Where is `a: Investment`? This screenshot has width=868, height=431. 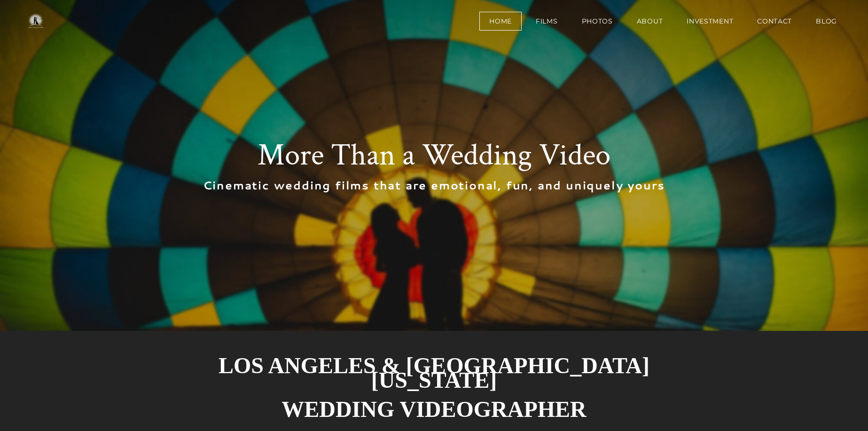
a: Investment is located at coordinates (710, 21).